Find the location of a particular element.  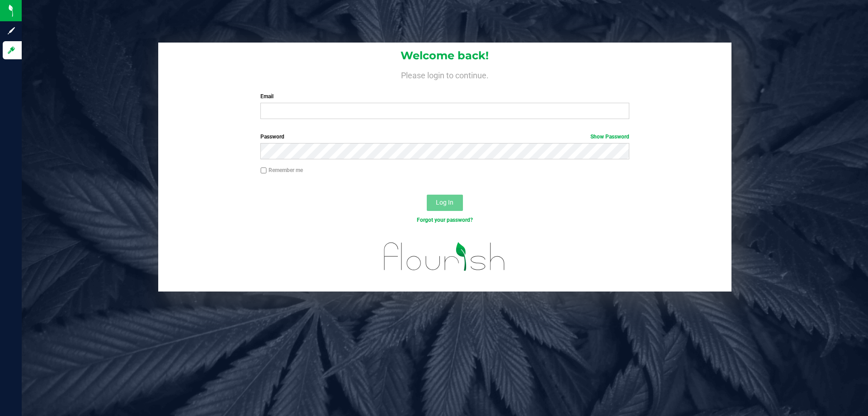

button: Log In is located at coordinates (445, 203).